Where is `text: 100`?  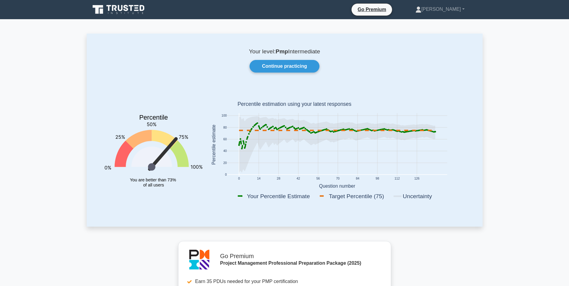 text: 100 is located at coordinates (224, 116).